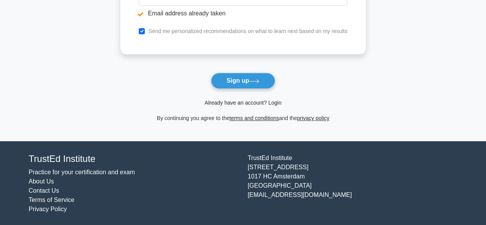 The image size is (486, 225). What do you see at coordinates (82, 172) in the screenshot?
I see `a: Practice for your certification and exam` at bounding box center [82, 172].